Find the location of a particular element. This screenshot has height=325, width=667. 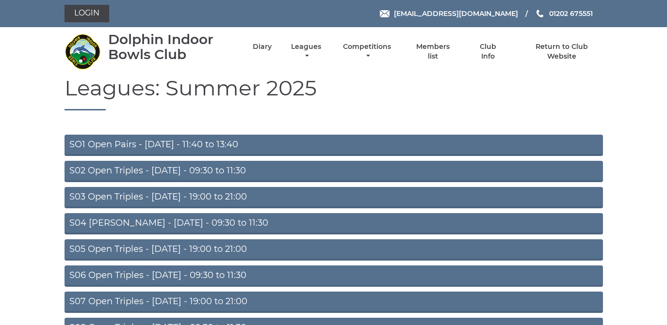

a: Leagues is located at coordinates (306, 51).